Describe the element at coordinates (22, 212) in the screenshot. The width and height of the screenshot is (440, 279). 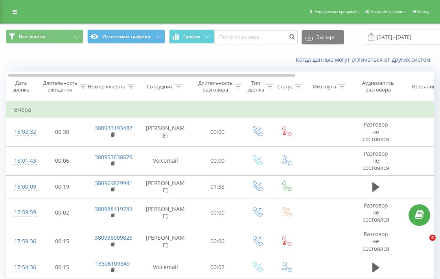
I see `div: 17:59:59` at that location.